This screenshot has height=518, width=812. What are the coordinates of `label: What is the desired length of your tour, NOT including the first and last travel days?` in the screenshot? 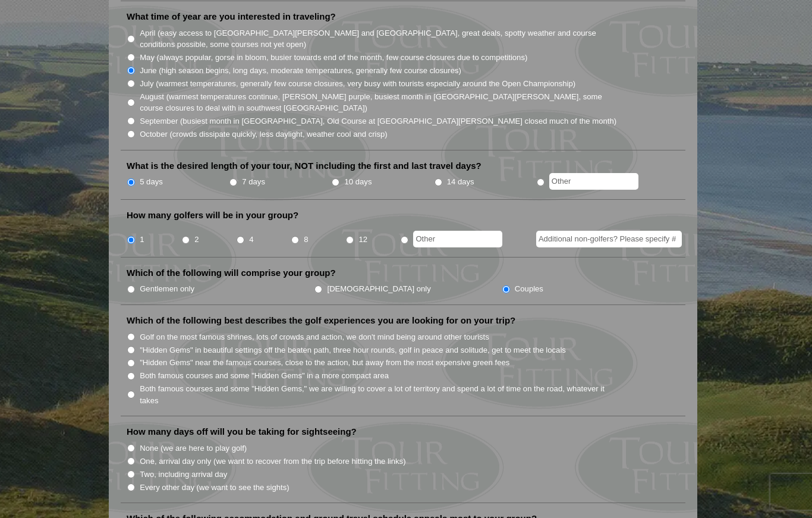 It's located at (304, 166).